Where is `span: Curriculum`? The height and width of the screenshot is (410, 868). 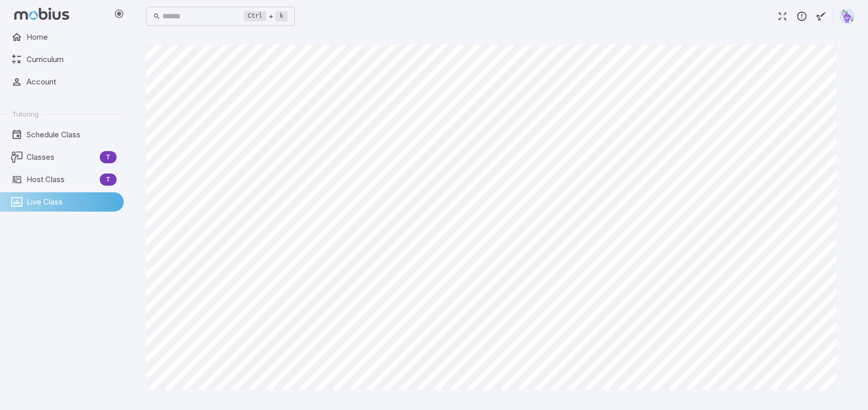 span: Curriculum is located at coordinates (72, 60).